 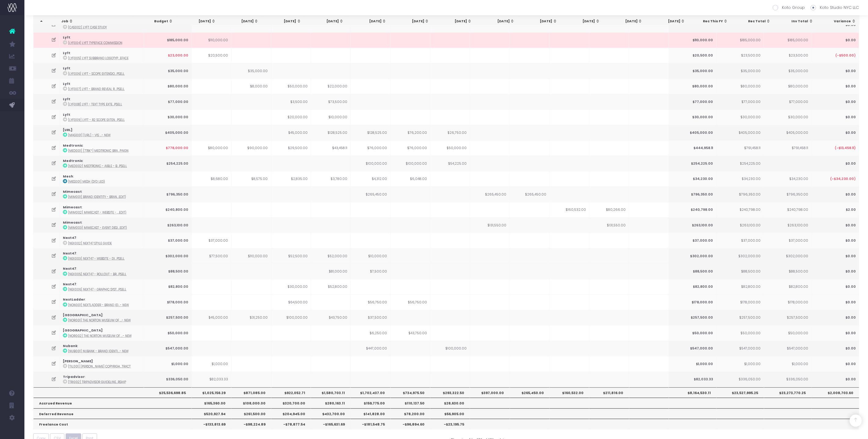 What do you see at coordinates (331, 287) in the screenshot?
I see `td: $52,800.00` at bounding box center [331, 287].